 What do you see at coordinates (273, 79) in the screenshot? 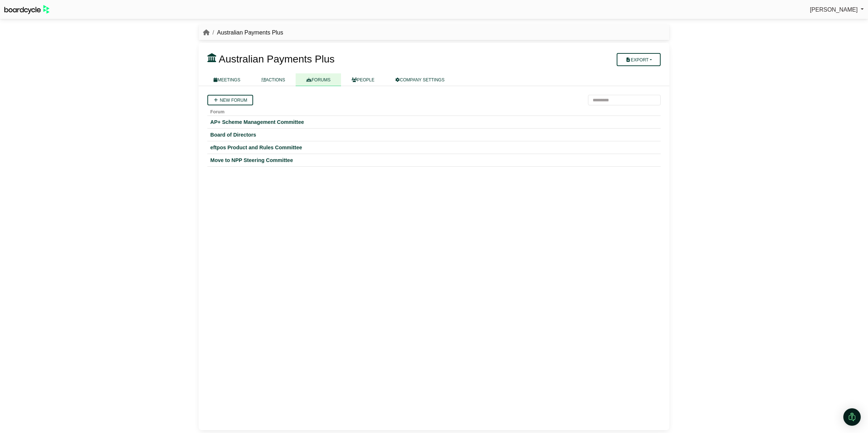
I see `a: ACTIONS` at bounding box center [273, 79].